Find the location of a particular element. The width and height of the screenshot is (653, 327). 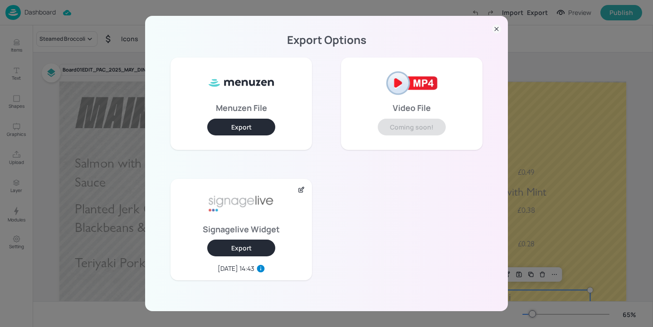

p: Signagelive Widget is located at coordinates (241, 229).